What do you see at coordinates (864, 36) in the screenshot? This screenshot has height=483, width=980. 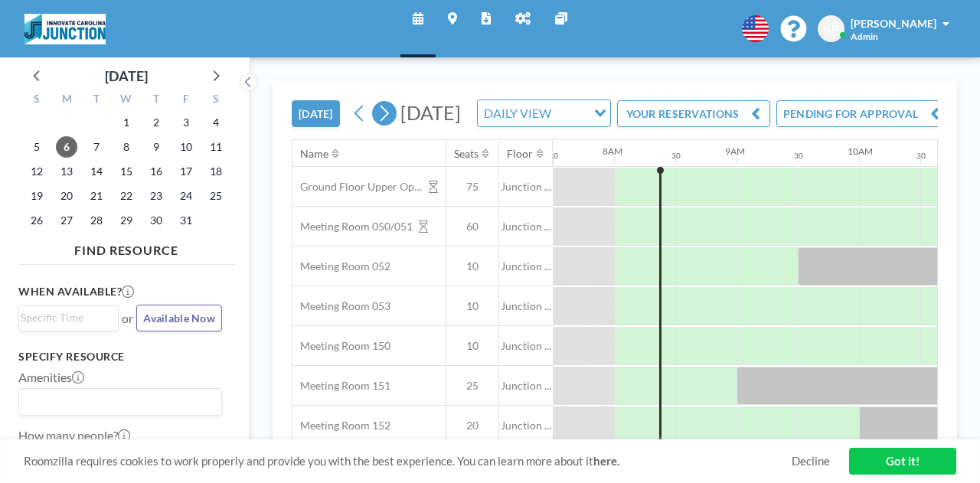 I see `span: Admin` at bounding box center [864, 36].